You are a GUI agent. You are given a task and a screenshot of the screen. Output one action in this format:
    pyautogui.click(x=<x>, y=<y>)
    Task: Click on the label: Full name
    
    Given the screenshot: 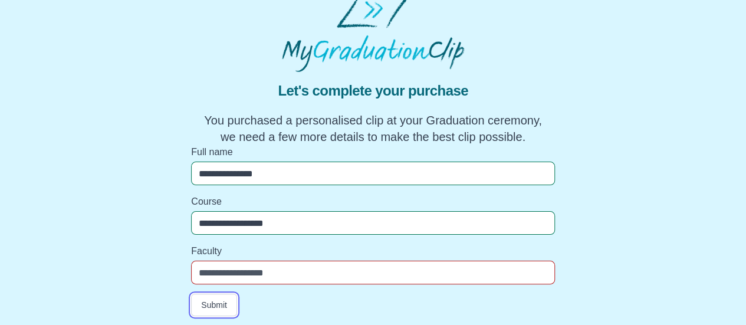 What is the action you would take?
    pyautogui.click(x=373, y=152)
    